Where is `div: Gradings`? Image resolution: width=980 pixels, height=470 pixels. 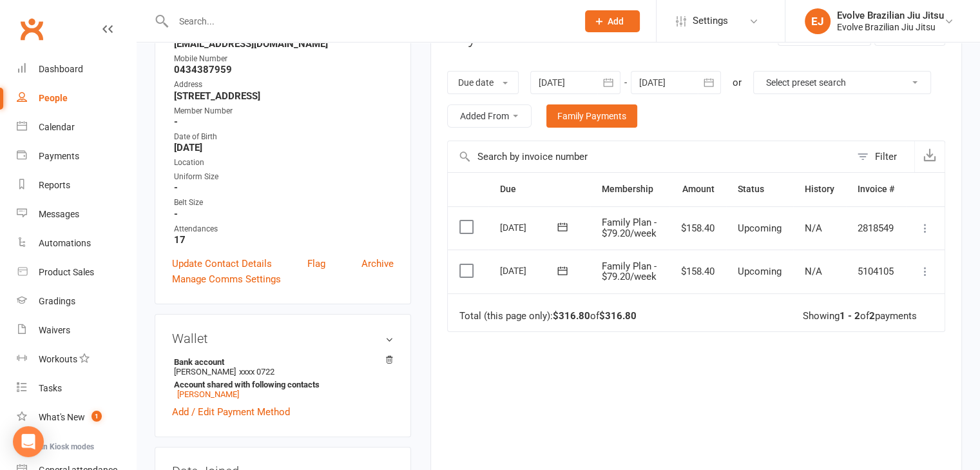
div: Gradings is located at coordinates (56, 301).